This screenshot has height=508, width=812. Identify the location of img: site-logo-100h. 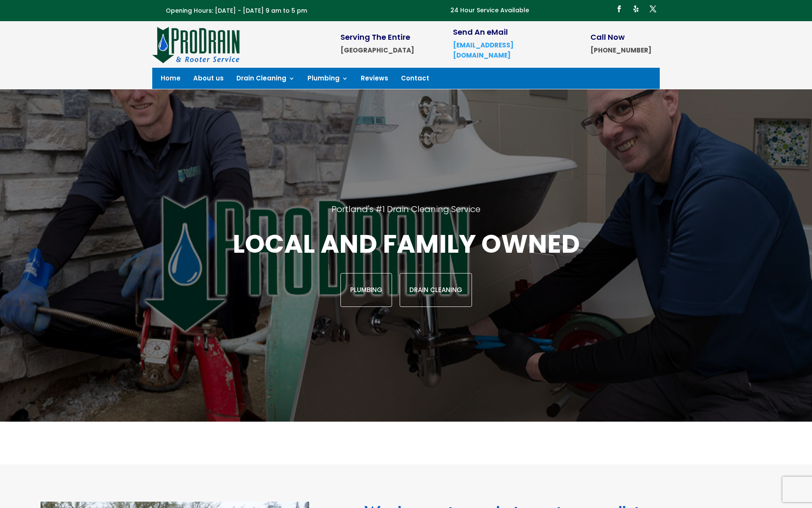
(196, 44).